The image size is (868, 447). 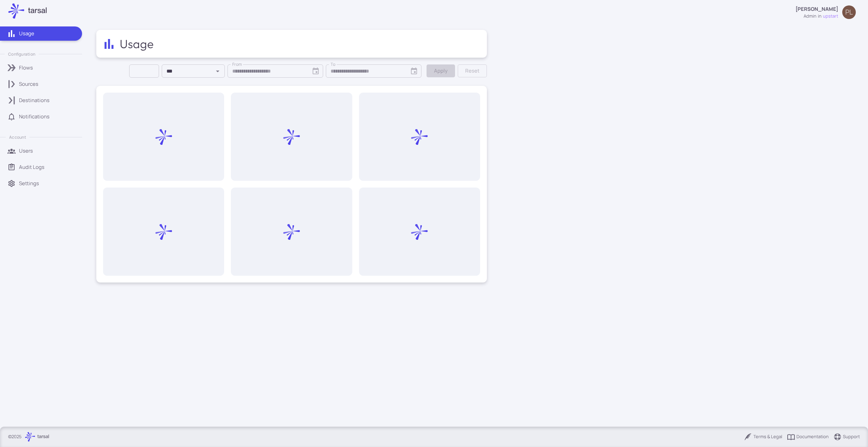 I want to click on label: To, so click(x=333, y=64).